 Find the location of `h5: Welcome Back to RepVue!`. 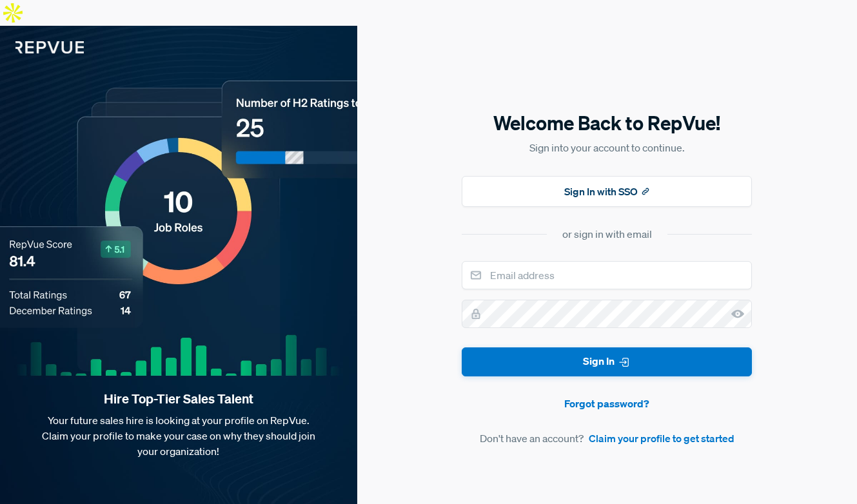

h5: Welcome Back to RepVue! is located at coordinates (606, 123).